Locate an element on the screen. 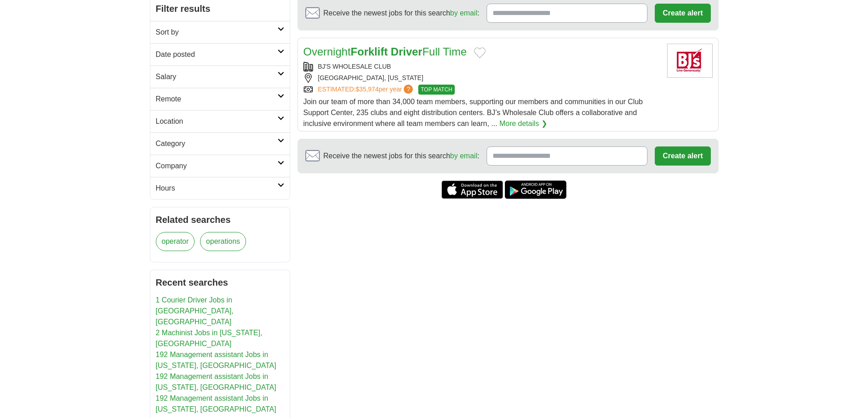 The height and width of the screenshot is (418, 868). strong: Driver is located at coordinates (406, 51).